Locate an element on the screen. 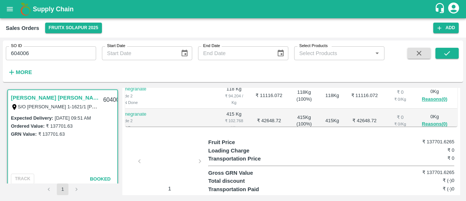 This screenshot has height=201, width=466. label: SO ID is located at coordinates (16, 46).